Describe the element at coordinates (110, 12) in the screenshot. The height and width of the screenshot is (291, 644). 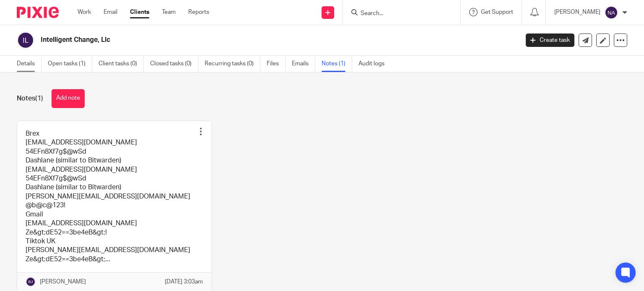
I see `a: Email` at that location.